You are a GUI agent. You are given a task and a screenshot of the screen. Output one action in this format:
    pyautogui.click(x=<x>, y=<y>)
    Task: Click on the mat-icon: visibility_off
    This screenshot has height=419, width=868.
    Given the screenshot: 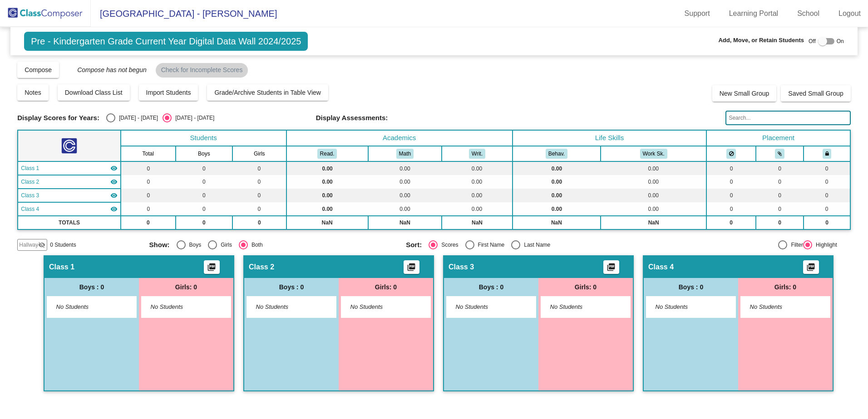 What is the action you would take?
    pyautogui.click(x=42, y=245)
    